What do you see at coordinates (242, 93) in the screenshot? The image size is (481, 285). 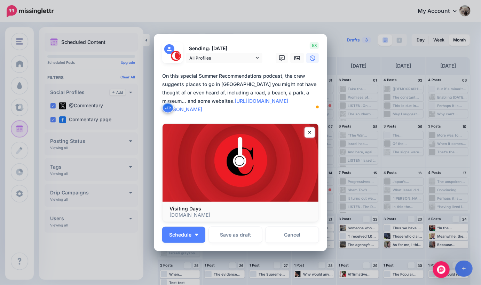 I see `textarea: To enrich screen reader interactions, please activate Accessibility in Grammarly extension settings` at bounding box center [242, 93].